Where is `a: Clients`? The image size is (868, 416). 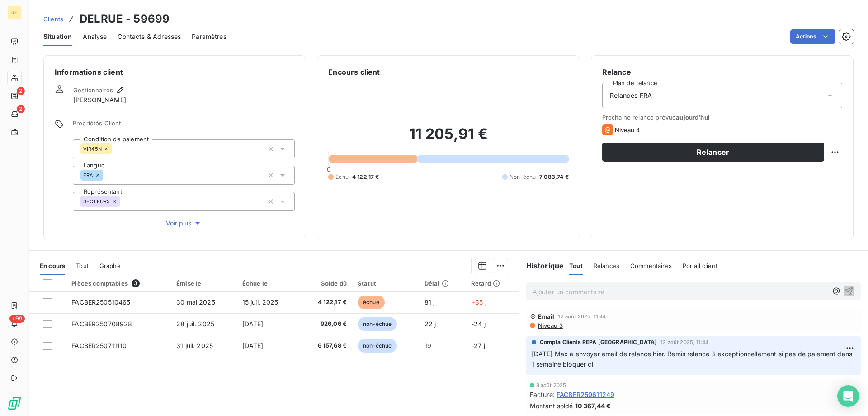 a: Clients is located at coordinates (53, 19).